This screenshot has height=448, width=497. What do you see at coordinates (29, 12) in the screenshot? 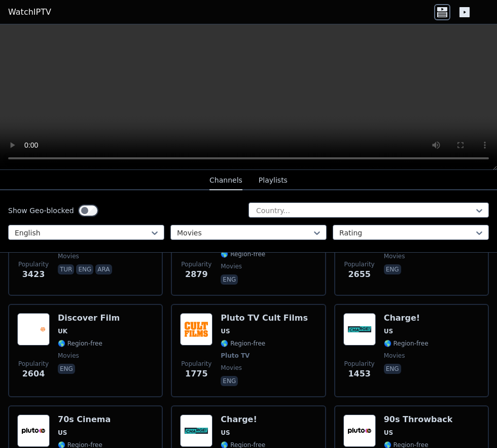
I see `a: WatchIPTV` at bounding box center [29, 12].